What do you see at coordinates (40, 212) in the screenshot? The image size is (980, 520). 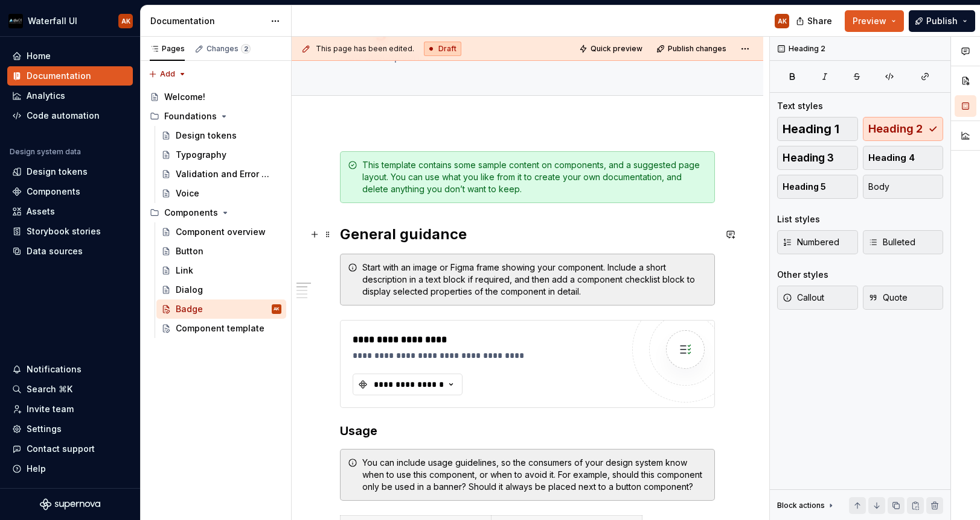 I see `div: Assets` at bounding box center [40, 212].